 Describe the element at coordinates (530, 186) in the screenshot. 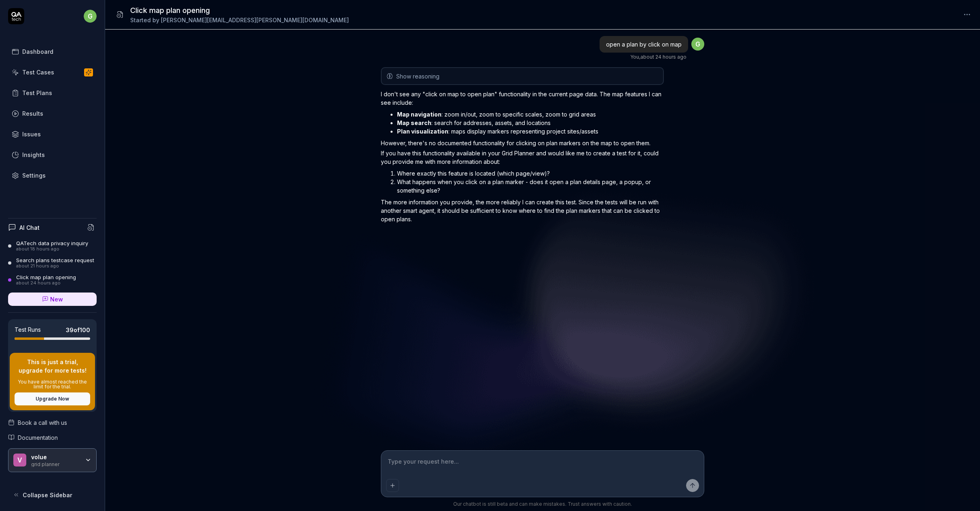

I see `li: What happens when you click on a plan marker - does it open a plan details page, a popup, or some...` at that location.